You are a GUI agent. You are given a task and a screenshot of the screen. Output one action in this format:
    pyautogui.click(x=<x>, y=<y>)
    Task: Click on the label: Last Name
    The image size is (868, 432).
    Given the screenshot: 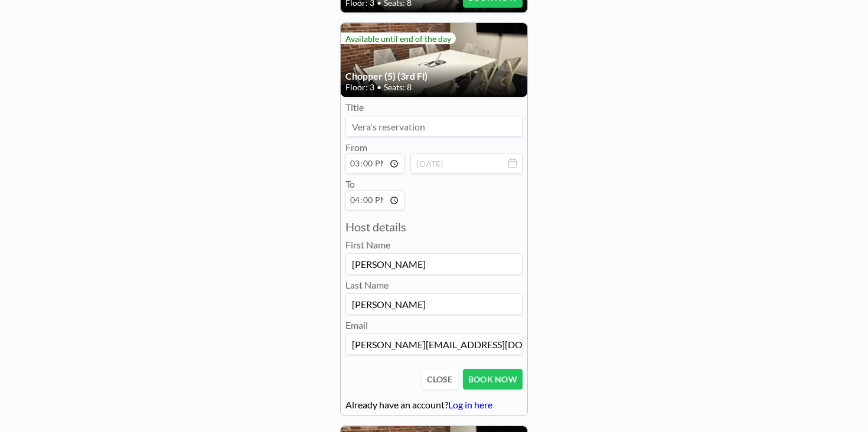 What is the action you would take?
    pyautogui.click(x=366, y=285)
    